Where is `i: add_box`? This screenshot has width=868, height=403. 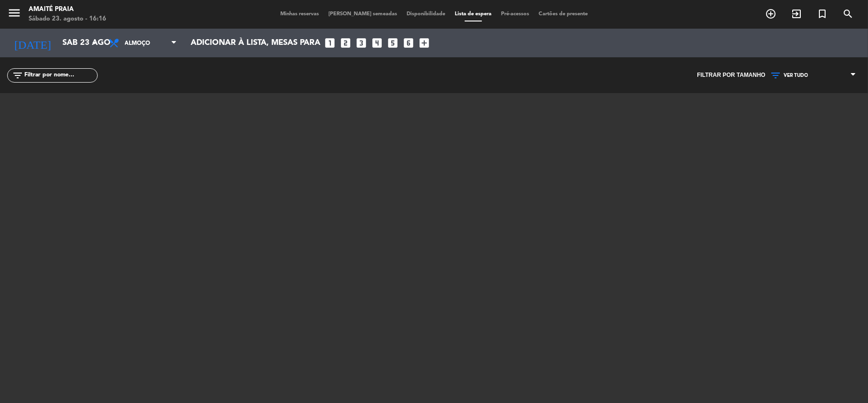
i: add_box is located at coordinates (424, 43).